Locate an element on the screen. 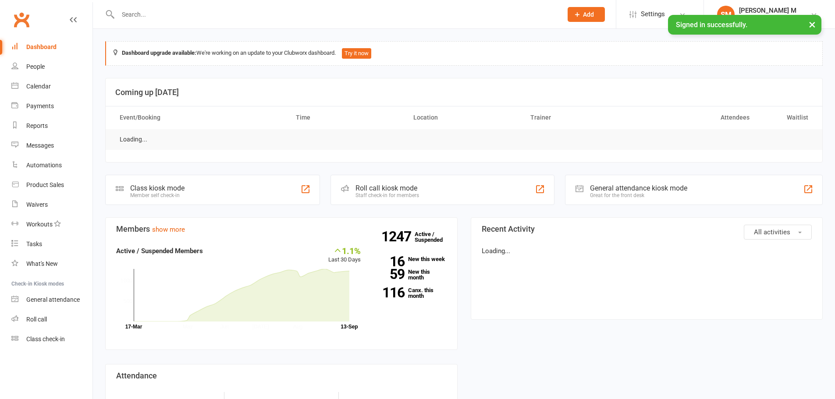 The width and height of the screenshot is (835, 399). div: Dashboard is located at coordinates (41, 47).